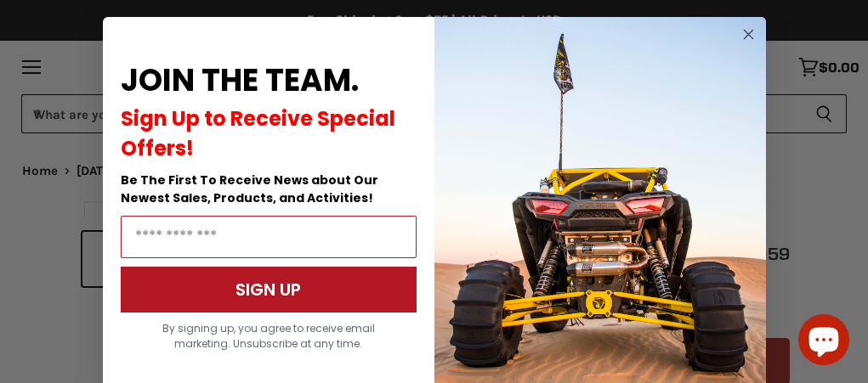 The image size is (868, 383). I want to click on span: By signing up, you agree to receive email marketing. Unsubscribe at any time., so click(268, 336).